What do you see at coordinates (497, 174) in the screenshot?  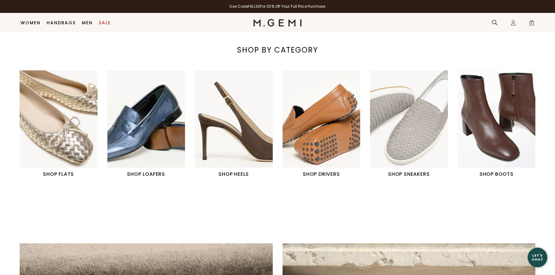 I see `h1: SHOP BOOTS` at bounding box center [497, 174].